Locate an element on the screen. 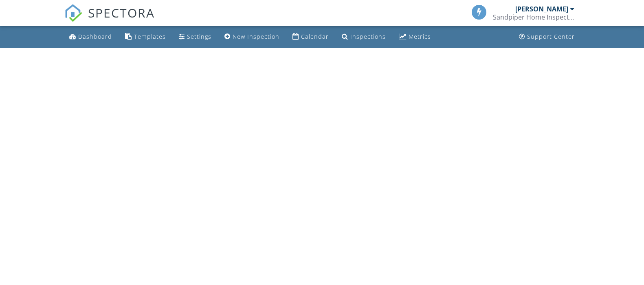  a: Support Center is located at coordinates (547, 37).